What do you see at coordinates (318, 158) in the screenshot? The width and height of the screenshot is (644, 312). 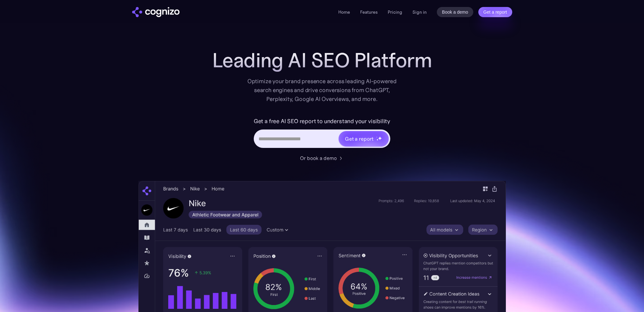 I see `div: Or book a demo` at bounding box center [318, 158].